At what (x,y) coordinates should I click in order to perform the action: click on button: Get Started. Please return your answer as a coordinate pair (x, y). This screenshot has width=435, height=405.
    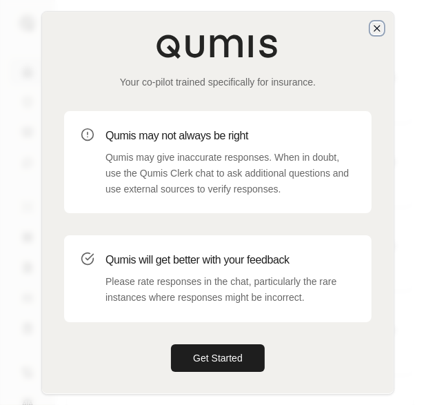
    Looking at the image, I should click on (218, 357).